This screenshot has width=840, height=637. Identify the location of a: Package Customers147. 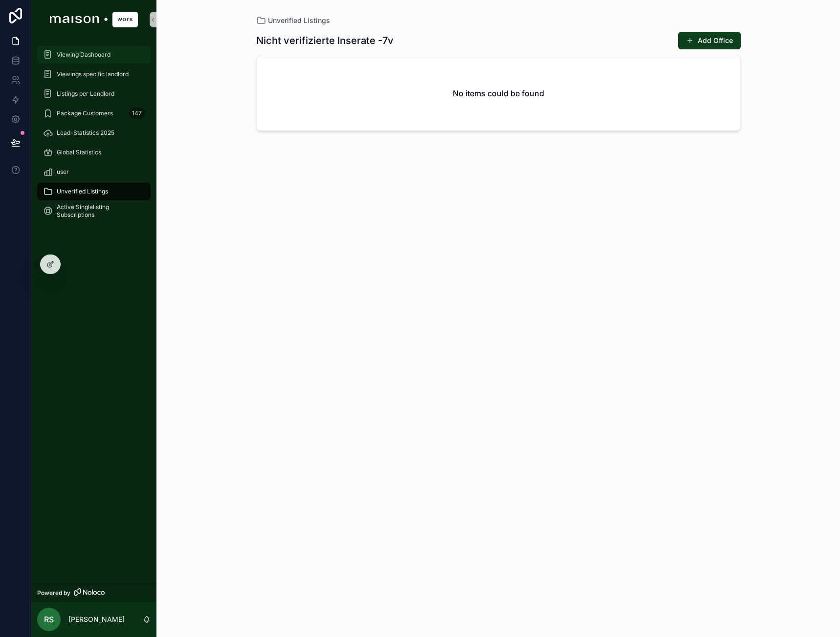
(94, 113).